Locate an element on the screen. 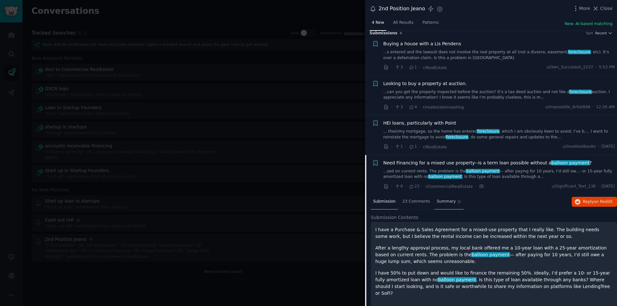 Image resolution: width=617 pixels, height=306 pixels. span: Submission Contents is located at coordinates (394, 217).